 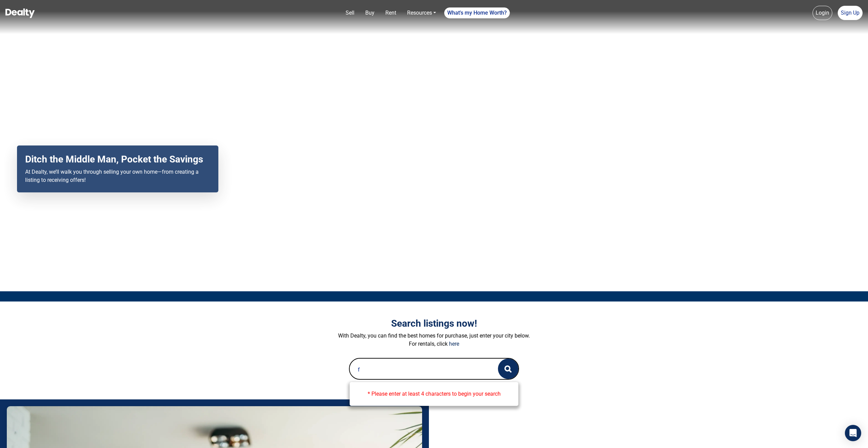 What do you see at coordinates (434, 344) in the screenshot?
I see `p: For rentals, click` at bounding box center [434, 344].